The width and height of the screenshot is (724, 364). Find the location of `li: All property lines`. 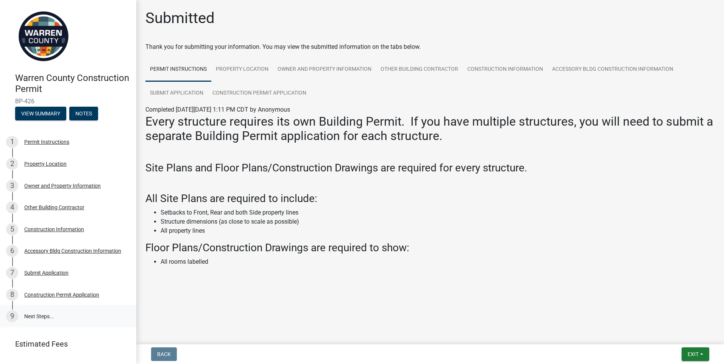

li: All property lines is located at coordinates (438, 231).